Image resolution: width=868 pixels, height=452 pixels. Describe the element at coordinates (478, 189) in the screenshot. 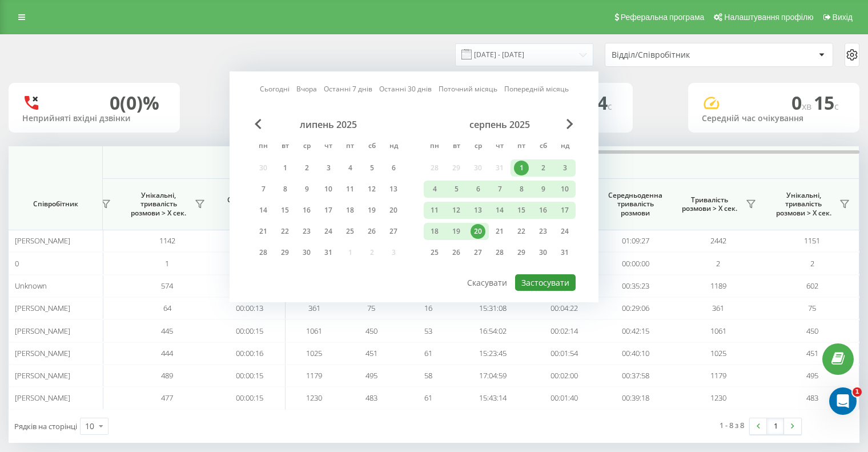

I see `div: ср 6 серп 2025 р.` at that location.